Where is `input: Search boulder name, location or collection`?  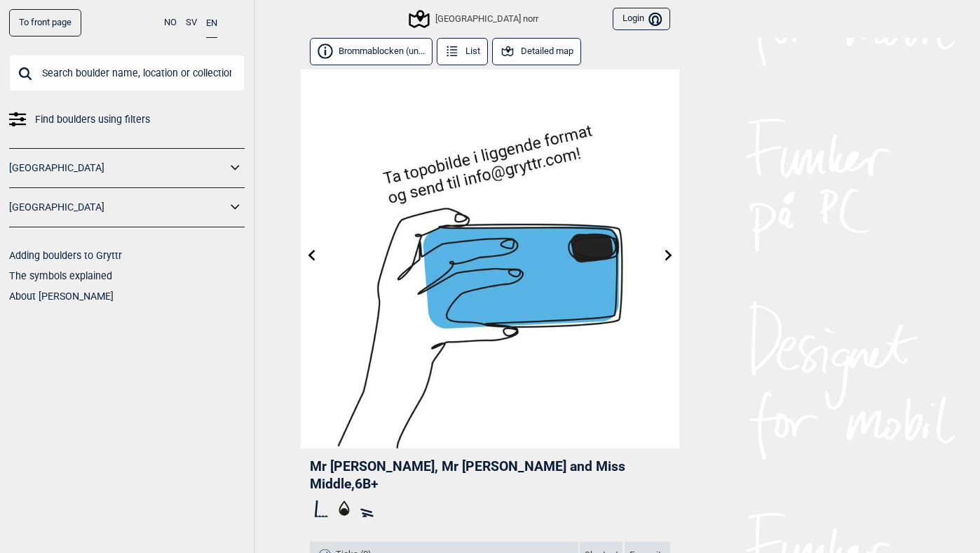 input: Search boulder name, location or collection is located at coordinates (127, 73).